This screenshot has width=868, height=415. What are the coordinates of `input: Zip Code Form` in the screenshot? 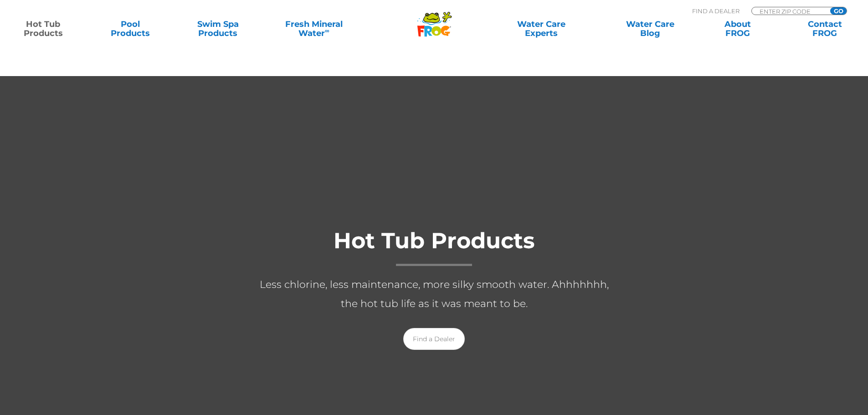 It's located at (789, 11).